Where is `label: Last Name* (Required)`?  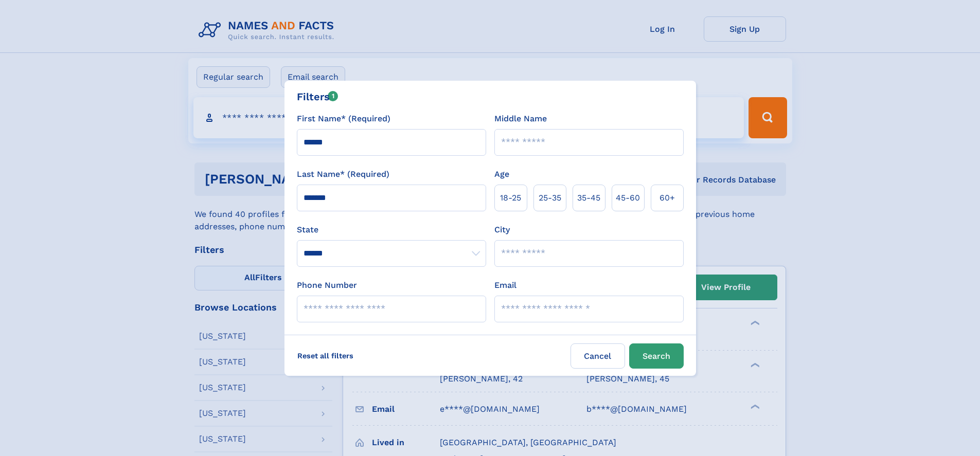
label: Last Name* (Required) is located at coordinates (343, 174).